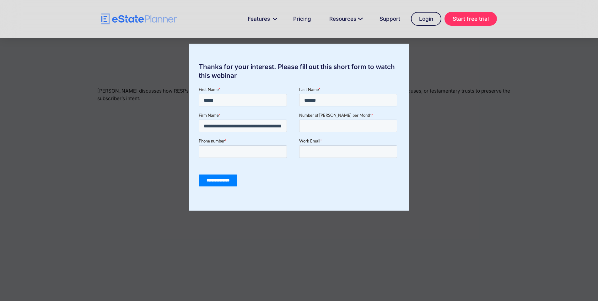 This screenshot has width=598, height=301. Describe the element at coordinates (261, 19) in the screenshot. I see `a: Features` at that location.